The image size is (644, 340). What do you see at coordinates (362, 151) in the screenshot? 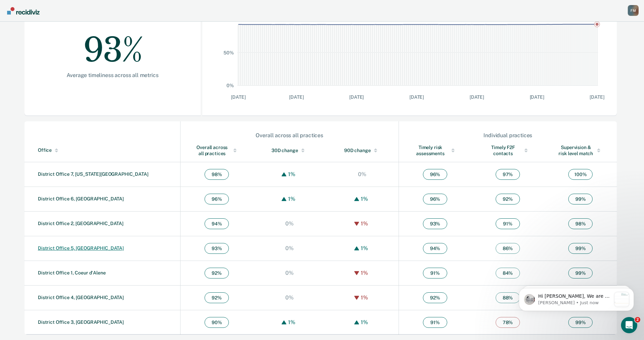
I see `div: 90D change` at bounding box center [362, 151].